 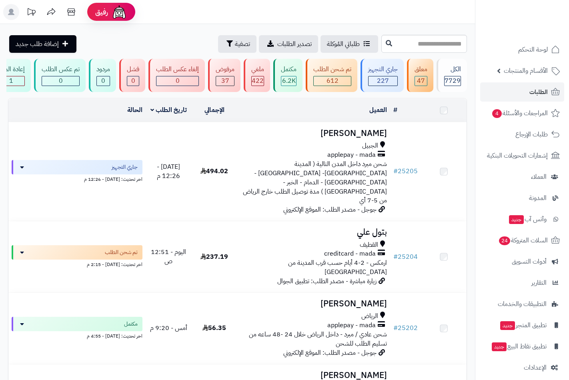 What do you see at coordinates (332, 75) in the screenshot?
I see `a: تم شحن الطلب 612` at bounding box center [332, 75].